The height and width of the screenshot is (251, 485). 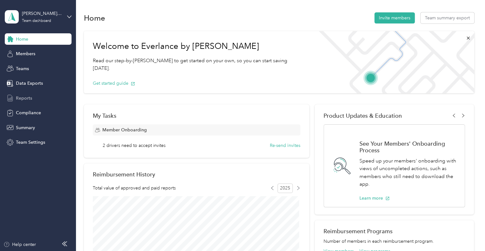 I want to click on span: Product Updates & Education, so click(x=362, y=116).